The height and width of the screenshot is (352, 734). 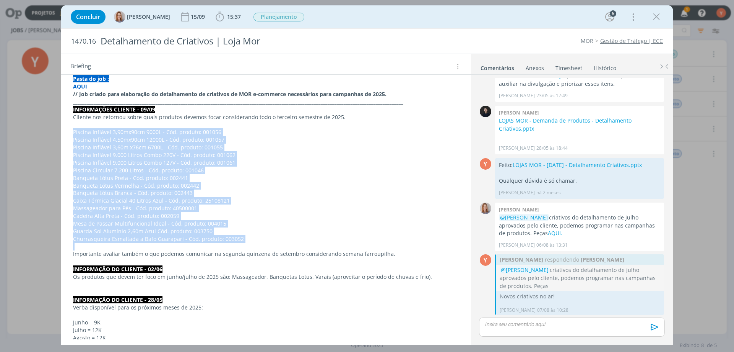 I want to click on div: @@1100584@@ criativos do detalhamento de julho aprovados pelo cliente, podemos programar nas camp..., so click(x=580, y=277).